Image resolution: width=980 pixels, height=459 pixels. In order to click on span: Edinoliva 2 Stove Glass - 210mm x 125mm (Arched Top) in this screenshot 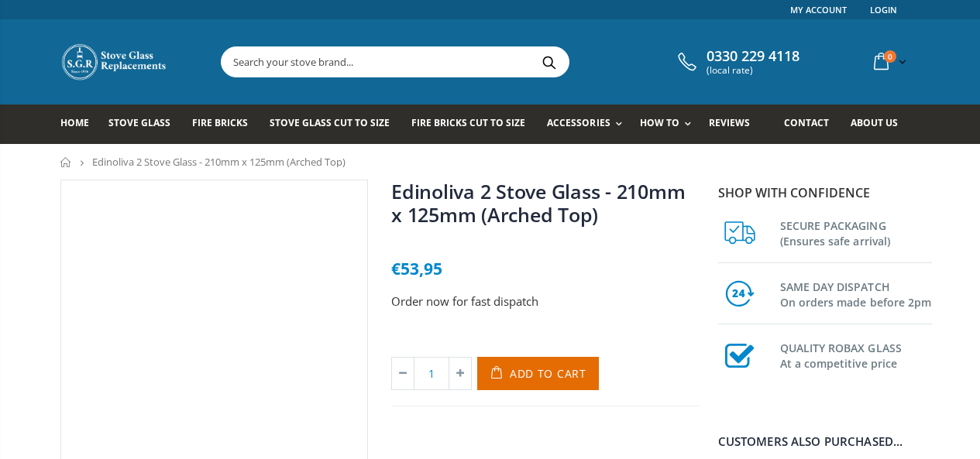, I will do `click(219, 162)`.